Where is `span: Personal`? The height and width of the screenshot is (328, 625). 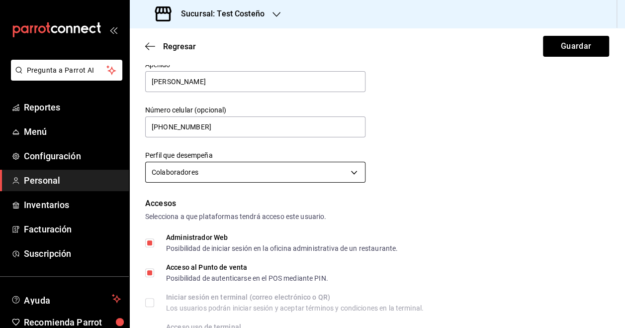
span: Personal is located at coordinates (72, 180).